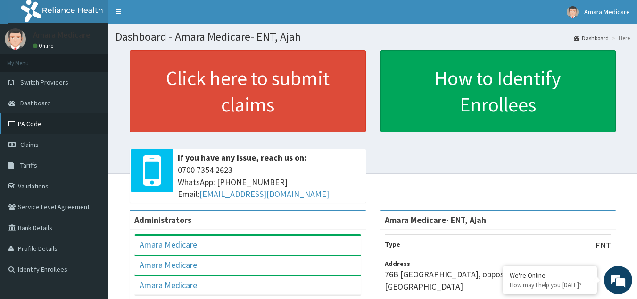  Describe the element at coordinates (550, 284) in the screenshot. I see `p: How may I help you today?` at that location.